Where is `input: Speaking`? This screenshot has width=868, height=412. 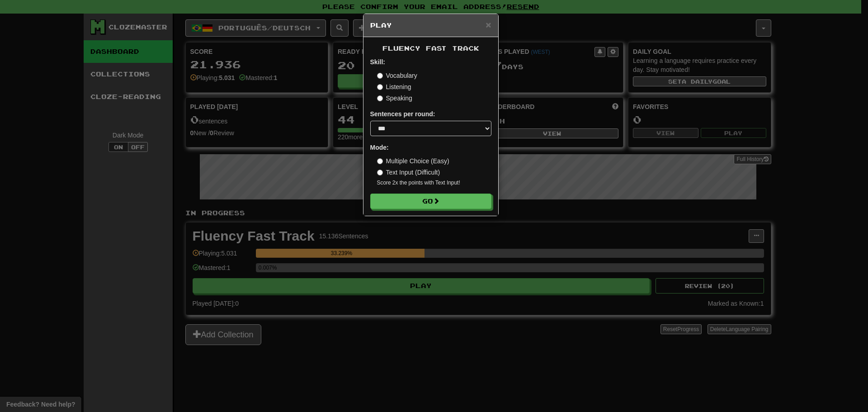
input: Speaking is located at coordinates (379, 98).